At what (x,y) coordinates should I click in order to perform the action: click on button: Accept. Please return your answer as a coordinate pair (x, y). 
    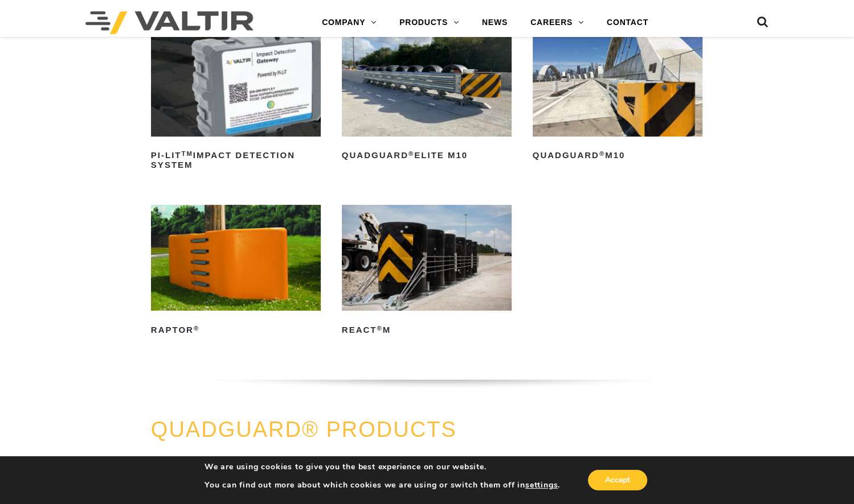
    Looking at the image, I should click on (617, 480).